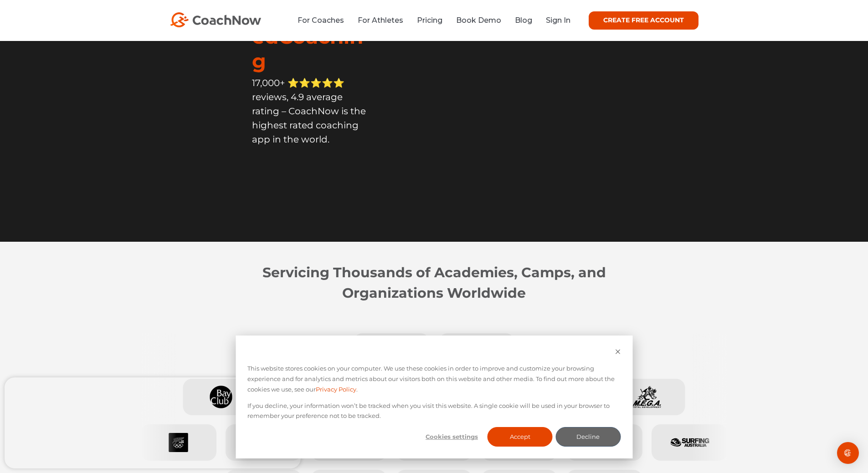  Describe the element at coordinates (434, 412) in the screenshot. I see `p: If you decline, your information won’t be tracked when you visit this website. A single cookie wi...` at that location.